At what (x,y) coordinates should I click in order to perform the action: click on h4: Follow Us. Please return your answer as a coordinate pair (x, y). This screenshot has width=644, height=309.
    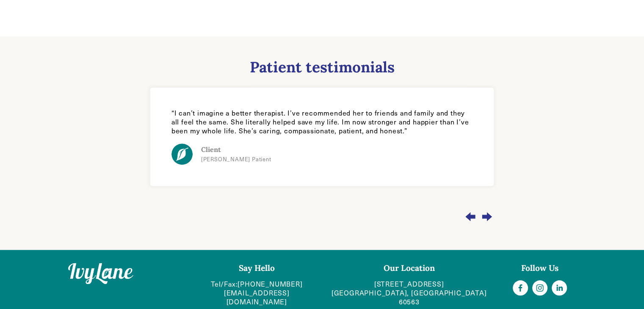
    Looking at the image, I should click on (540, 268).